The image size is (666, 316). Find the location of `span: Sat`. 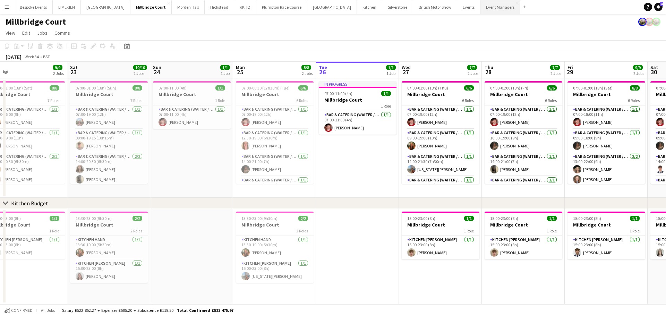

span: Sat is located at coordinates (74, 67).